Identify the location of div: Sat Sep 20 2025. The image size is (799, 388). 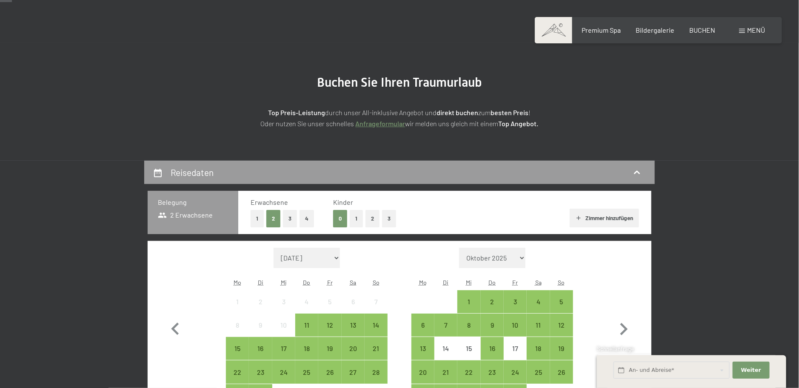
(353, 349).